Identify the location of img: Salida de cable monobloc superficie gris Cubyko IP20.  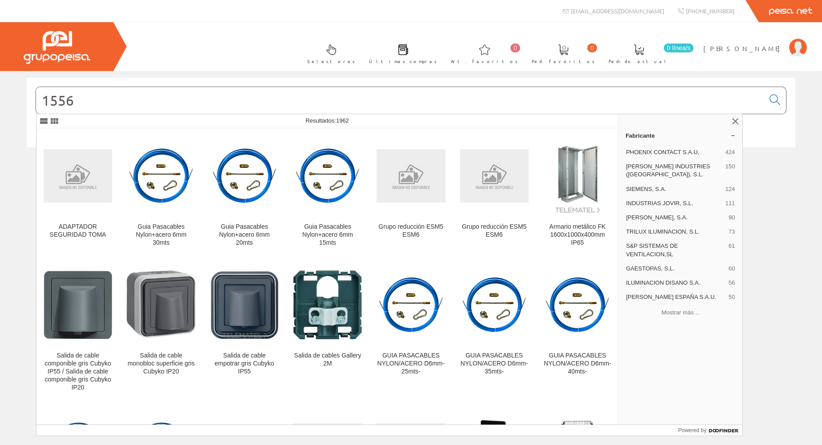
(161, 305).